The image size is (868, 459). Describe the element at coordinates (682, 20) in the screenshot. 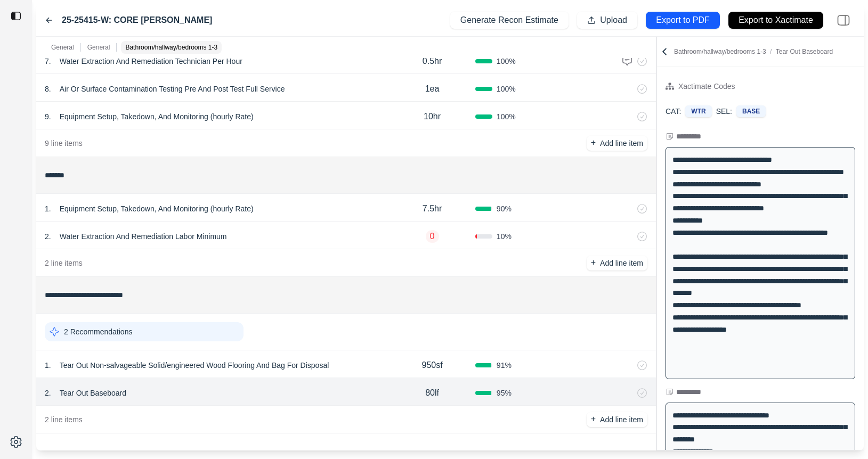

I see `button: Export to PDF` at that location.